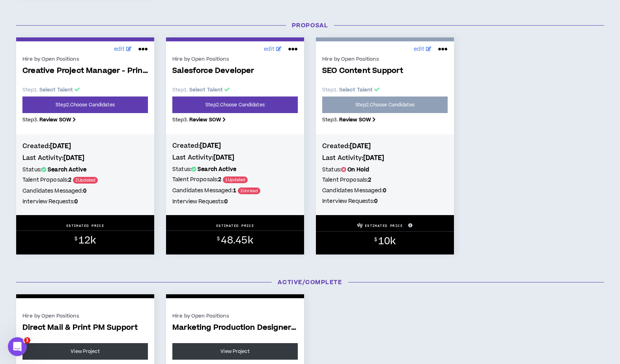 The image size is (620, 364). What do you see at coordinates (310, 25) in the screenshot?
I see `h3: Proposal` at bounding box center [310, 25].